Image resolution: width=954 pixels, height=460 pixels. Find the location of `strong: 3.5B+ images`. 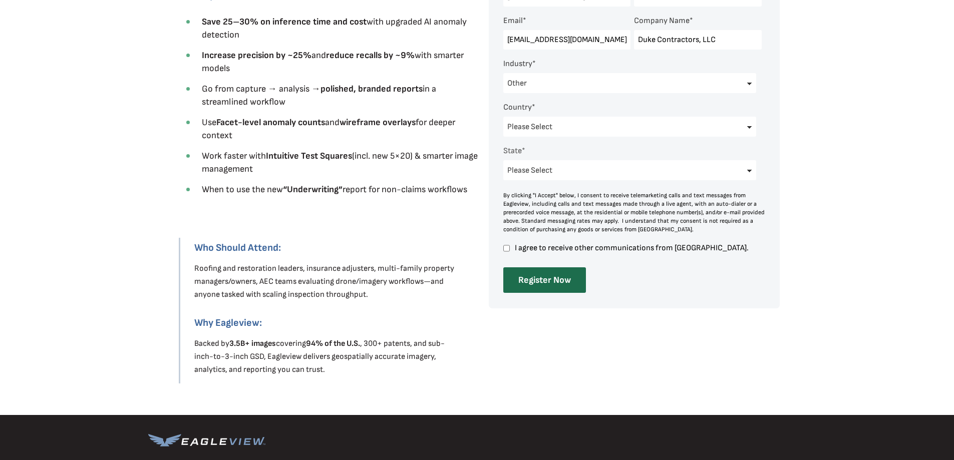

strong: 3.5B+ images is located at coordinates (252, 343).